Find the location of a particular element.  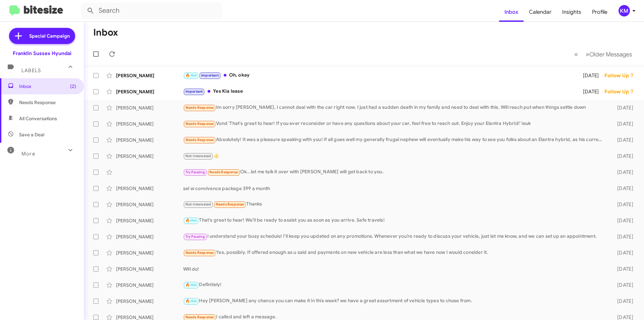

span: Profile is located at coordinates (600, 12).